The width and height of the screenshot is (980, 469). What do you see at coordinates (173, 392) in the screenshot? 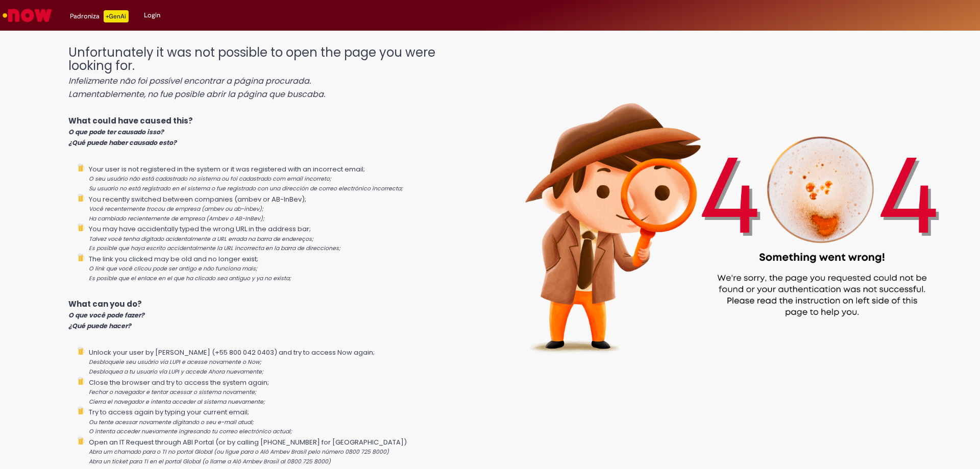
I see `i: Fechar o navegador e tentar acessar o sistema novamente;` at bounding box center [173, 392].